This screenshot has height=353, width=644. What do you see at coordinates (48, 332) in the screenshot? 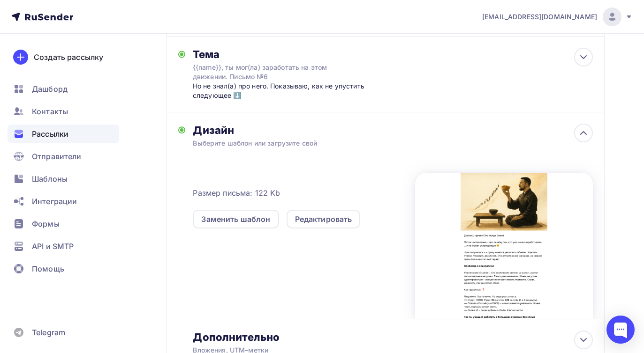
I see `span: Telegram` at bounding box center [48, 332].